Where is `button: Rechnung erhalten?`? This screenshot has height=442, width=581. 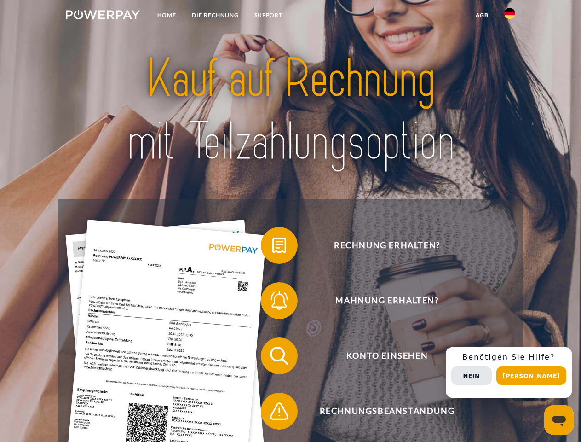
button: Rechnung erhalten? is located at coordinates (381, 245).